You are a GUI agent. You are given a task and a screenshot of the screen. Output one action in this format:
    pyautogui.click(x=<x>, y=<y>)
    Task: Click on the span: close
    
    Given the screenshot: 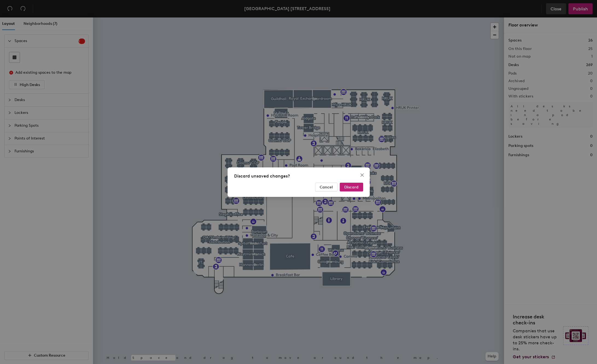 What is the action you would take?
    pyautogui.click(x=362, y=175)
    